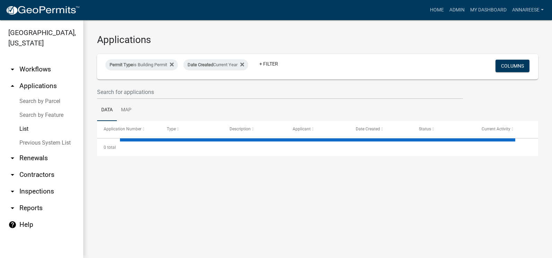  What do you see at coordinates (255, 129) in the screenshot?
I see `datatable-header-cell: Description` at bounding box center [255, 129].